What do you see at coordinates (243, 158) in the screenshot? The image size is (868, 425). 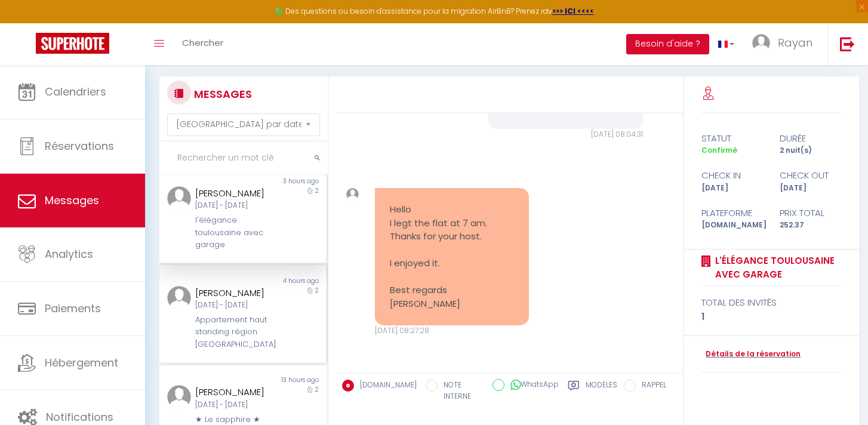 I see `input: Rechercher un mot clé` at bounding box center [243, 158].